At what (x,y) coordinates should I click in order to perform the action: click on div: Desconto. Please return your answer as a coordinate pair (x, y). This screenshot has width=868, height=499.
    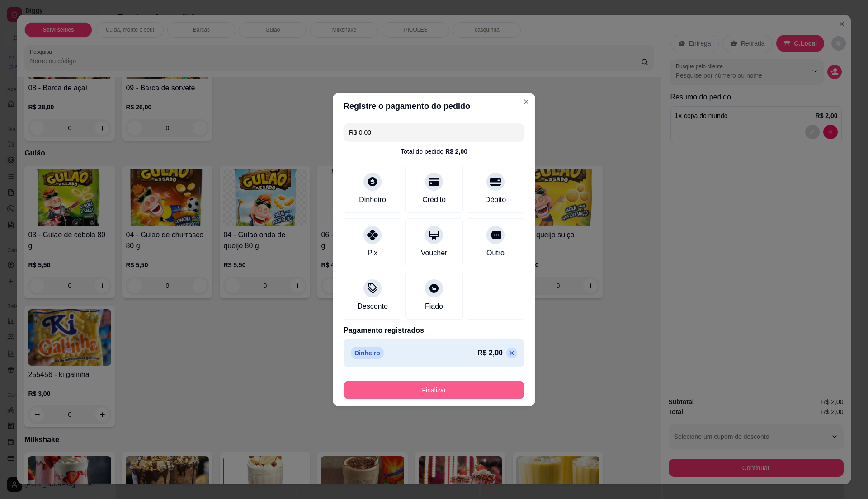
    Looking at the image, I should click on (372, 306).